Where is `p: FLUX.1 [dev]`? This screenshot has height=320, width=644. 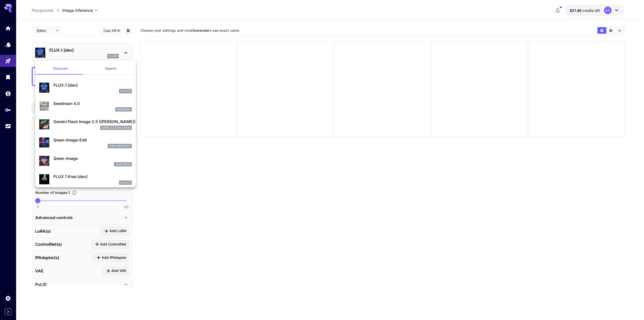 p: FLUX.1 [dev] is located at coordinates (93, 85).